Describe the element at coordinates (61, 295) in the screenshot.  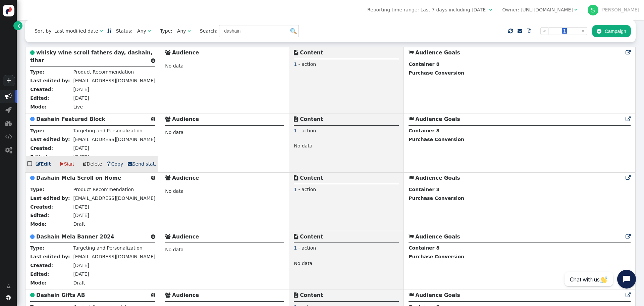
I see `b: Dashain Gifts AB` at that location.